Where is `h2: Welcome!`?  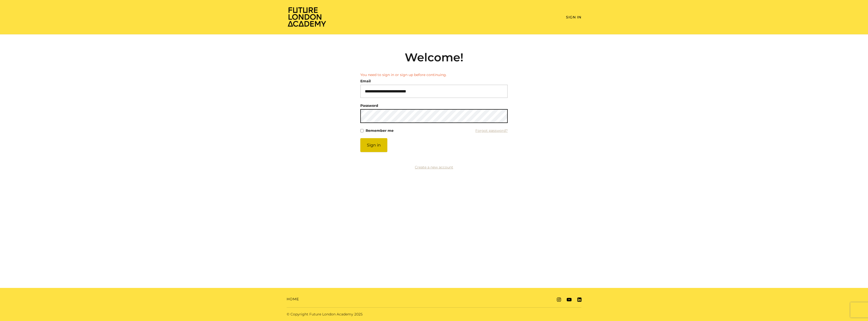 h2: Welcome! is located at coordinates (434, 57).